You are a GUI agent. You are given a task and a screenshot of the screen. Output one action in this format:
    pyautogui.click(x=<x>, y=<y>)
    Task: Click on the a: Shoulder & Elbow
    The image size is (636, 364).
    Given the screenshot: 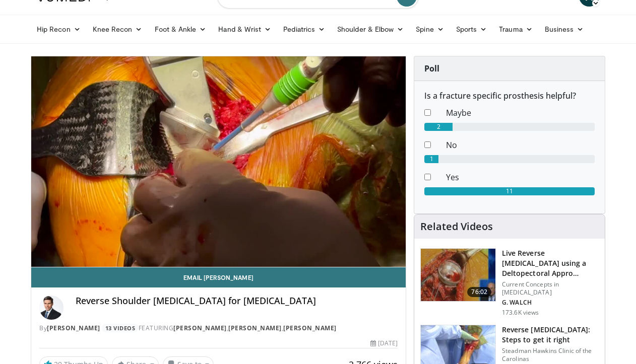 What is the action you would take?
    pyautogui.click(x=371, y=29)
    